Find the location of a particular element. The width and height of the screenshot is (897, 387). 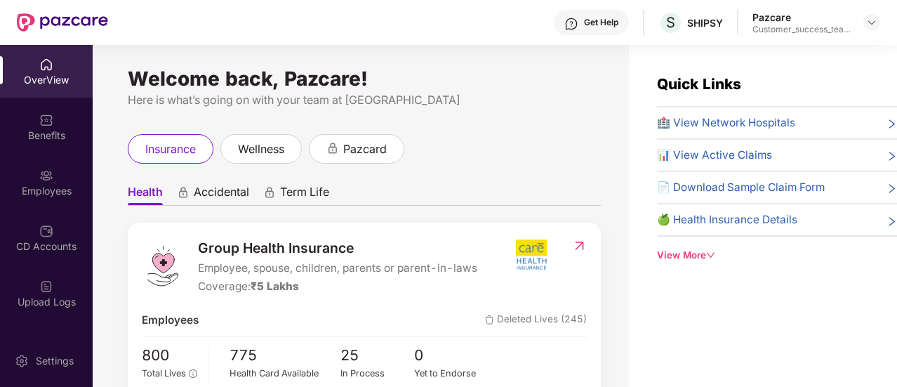

span: Employee, spouse, children, parents or parent-in-laws is located at coordinates (338, 268).